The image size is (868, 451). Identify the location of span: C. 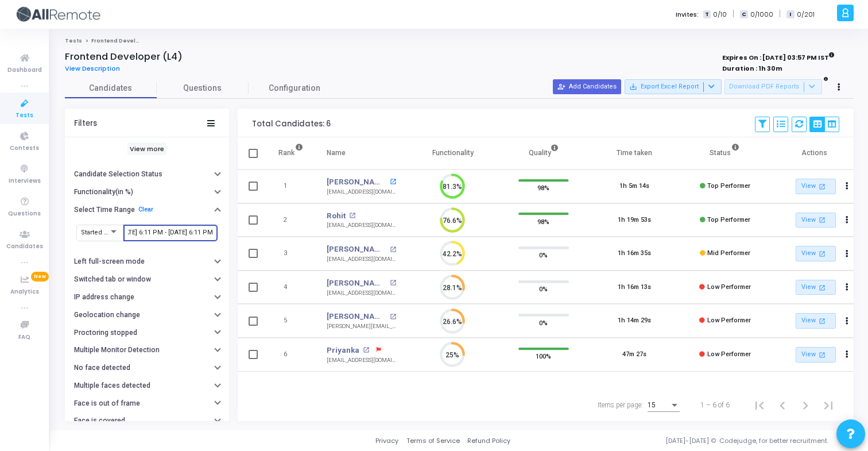
(744, 15).